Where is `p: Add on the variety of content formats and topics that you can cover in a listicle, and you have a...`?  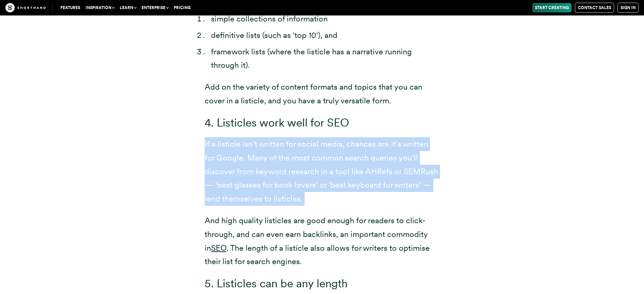 p: Add on the variety of content formats and topics that you can cover in a listicle, and you have a... is located at coordinates (322, 94).